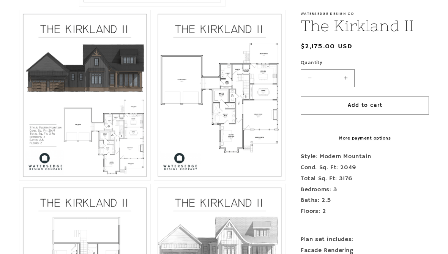 Image resolution: width=448 pixels, height=254 pixels. What do you see at coordinates (365, 105) in the screenshot?
I see `button: Add to cart` at bounding box center [365, 105].